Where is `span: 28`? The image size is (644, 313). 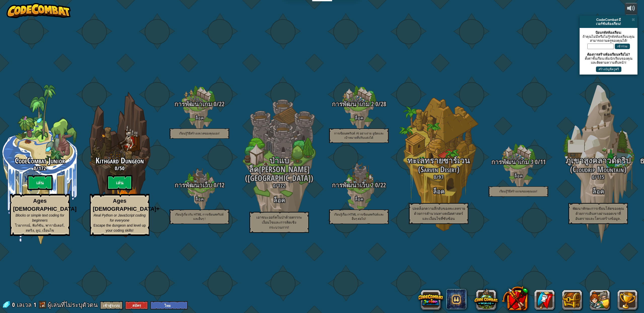
span: 28 is located at coordinates (383, 104).